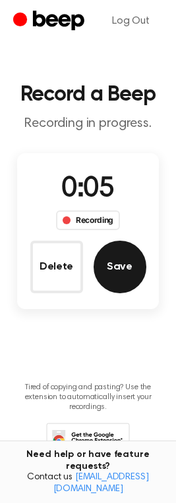 This screenshot has width=176, height=503. Describe the element at coordinates (120, 267) in the screenshot. I see `button: Save Audio Record` at that location.